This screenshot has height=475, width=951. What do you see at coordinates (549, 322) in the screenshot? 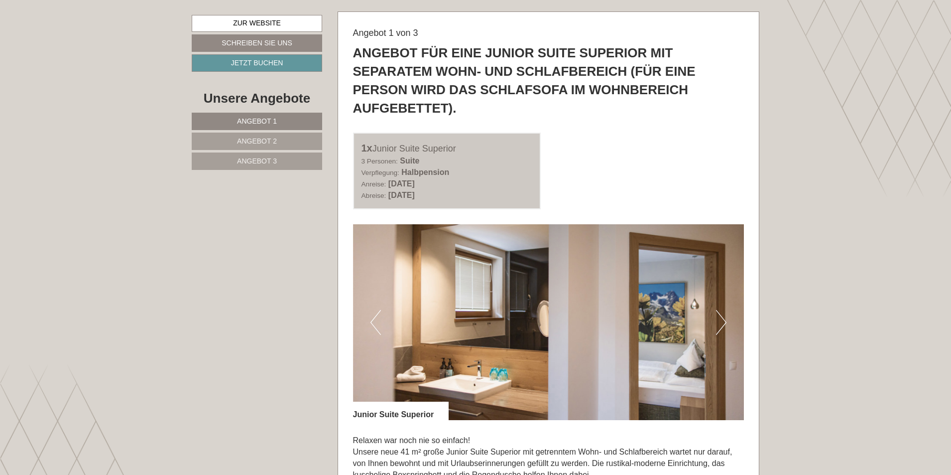
I see `img: image` at bounding box center [549, 322].